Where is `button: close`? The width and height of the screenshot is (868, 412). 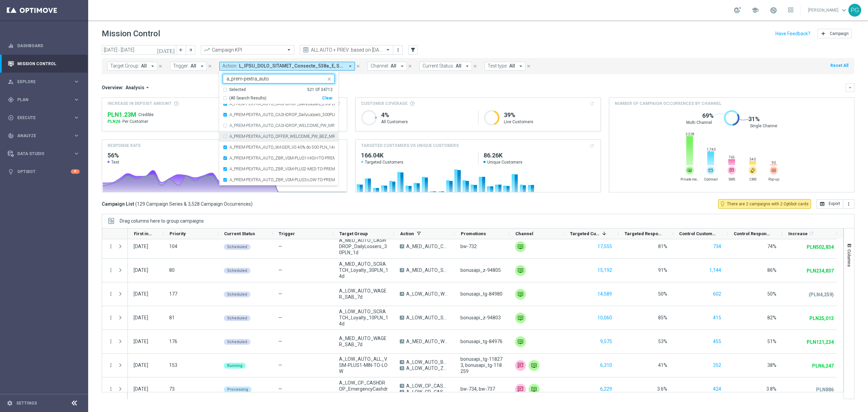
button: close is located at coordinates (529, 66).